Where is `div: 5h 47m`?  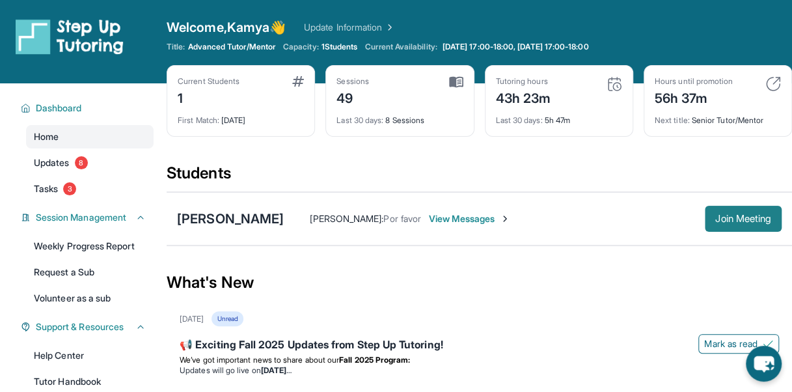 div: 5h 47m is located at coordinates (559, 117).